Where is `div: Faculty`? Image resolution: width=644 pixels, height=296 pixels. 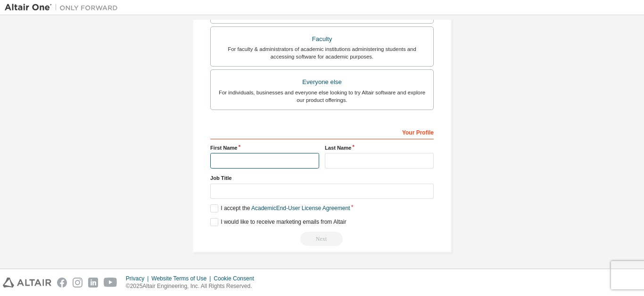 div: Faculty is located at coordinates (322, 39).